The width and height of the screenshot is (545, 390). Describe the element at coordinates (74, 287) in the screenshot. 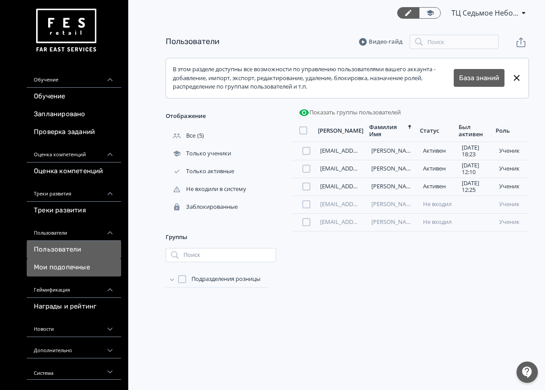

I see `div: Геймификация` at that location.